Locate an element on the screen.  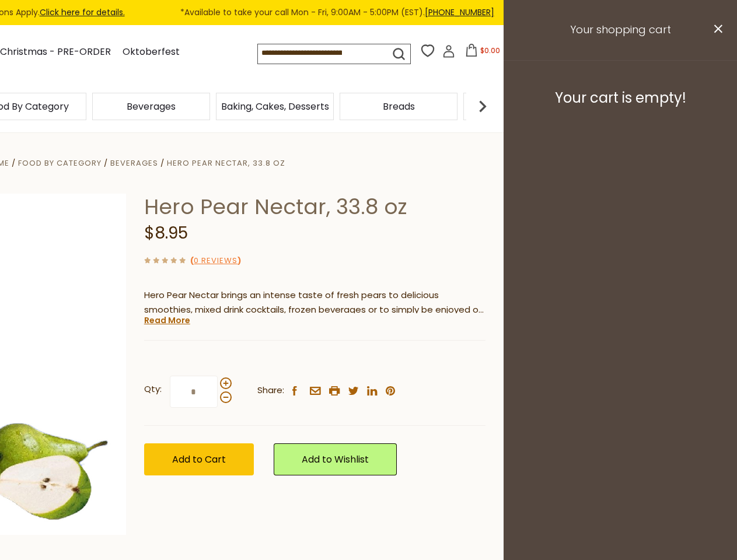
a: Click here for details. is located at coordinates (82, 12).